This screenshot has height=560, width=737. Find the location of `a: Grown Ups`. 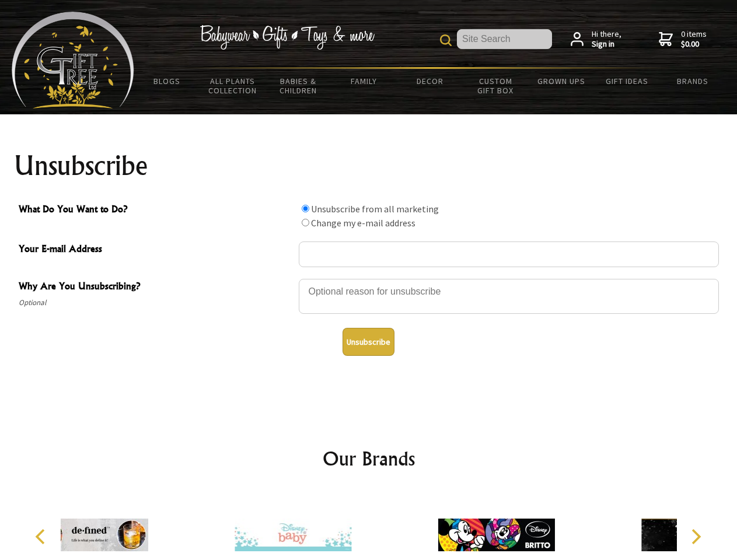

a: Grown Ups is located at coordinates (561, 81).